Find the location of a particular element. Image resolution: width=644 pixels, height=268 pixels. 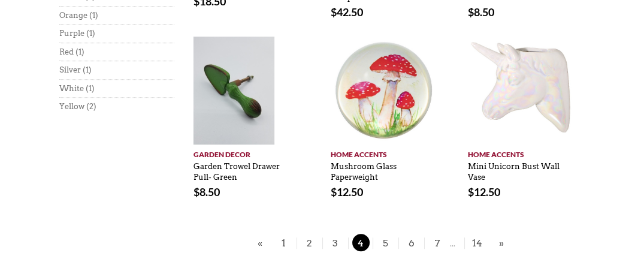

a: Garden Decor is located at coordinates (243, 152).